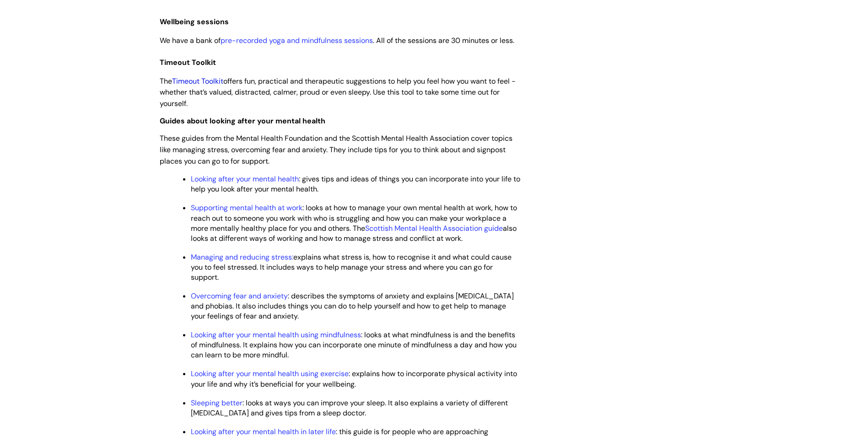 This screenshot has width=868, height=436. Describe the element at coordinates (193, 22) in the screenshot. I see `span: Wellbeing sessions` at that location.